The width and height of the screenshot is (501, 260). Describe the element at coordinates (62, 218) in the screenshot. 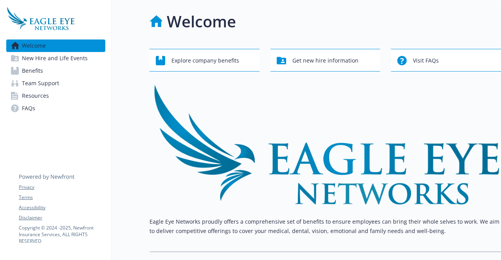

I see `a: Disclaimer` at that location.